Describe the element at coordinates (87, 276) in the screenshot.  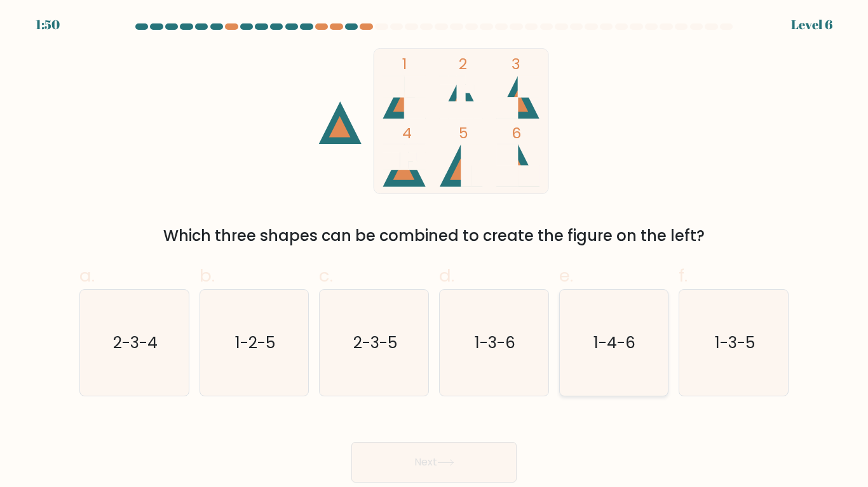
I see `span: a.` at that location.